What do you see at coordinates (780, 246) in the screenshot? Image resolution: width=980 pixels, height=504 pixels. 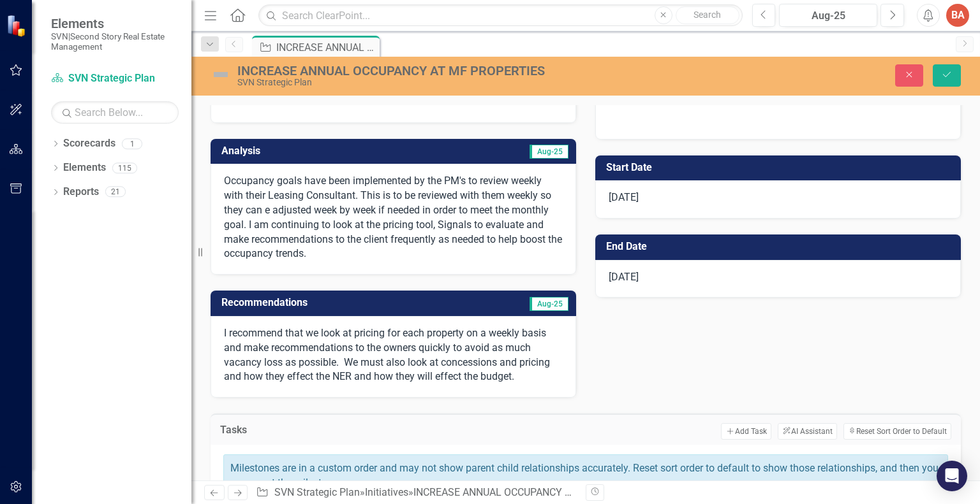 I see `h3: End Date` at bounding box center [780, 246].